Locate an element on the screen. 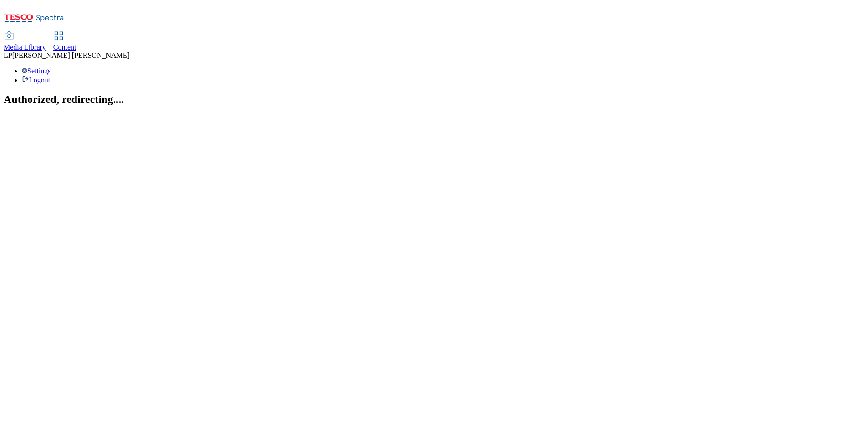 Image resolution: width=868 pixels, height=440 pixels. h2: Authorized, redirecting.... is located at coordinates (434, 99).